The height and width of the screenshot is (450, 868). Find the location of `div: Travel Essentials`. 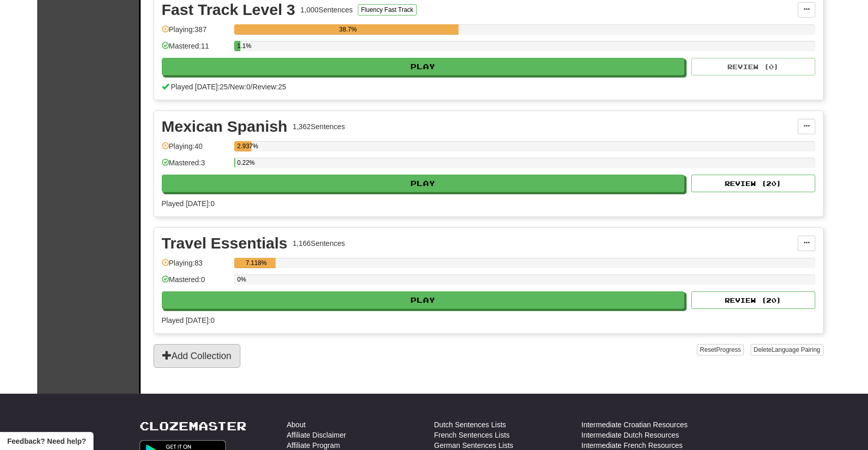

div: Travel Essentials is located at coordinates (225, 243).